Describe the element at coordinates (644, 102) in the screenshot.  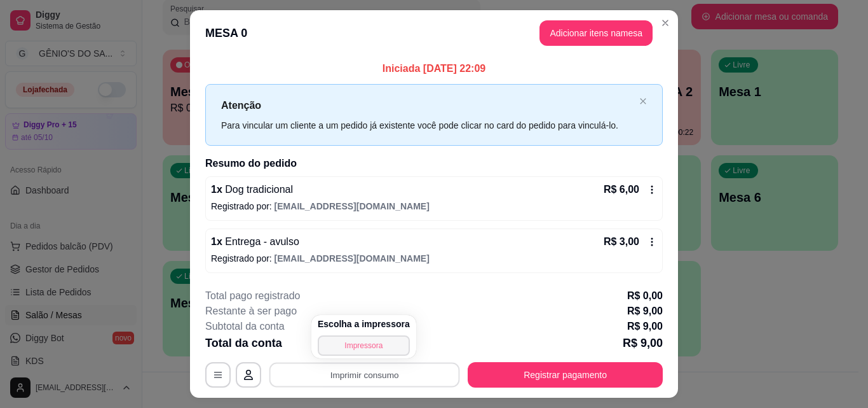
I see `span: close` at that location.